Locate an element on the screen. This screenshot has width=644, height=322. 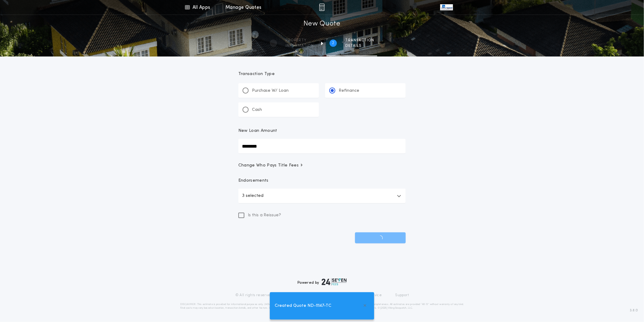
p: 3 selected is located at coordinates (252, 196).